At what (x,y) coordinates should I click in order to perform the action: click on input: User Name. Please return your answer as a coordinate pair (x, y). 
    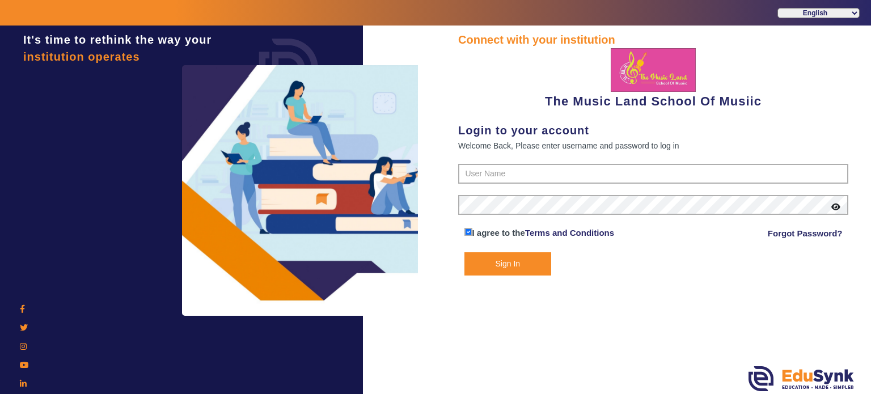
    Looking at the image, I should click on (653, 174).